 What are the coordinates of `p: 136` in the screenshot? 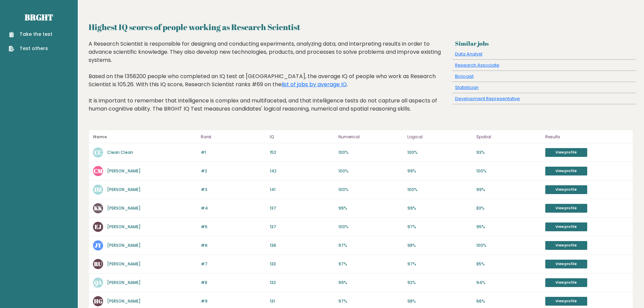 It's located at (302, 246).